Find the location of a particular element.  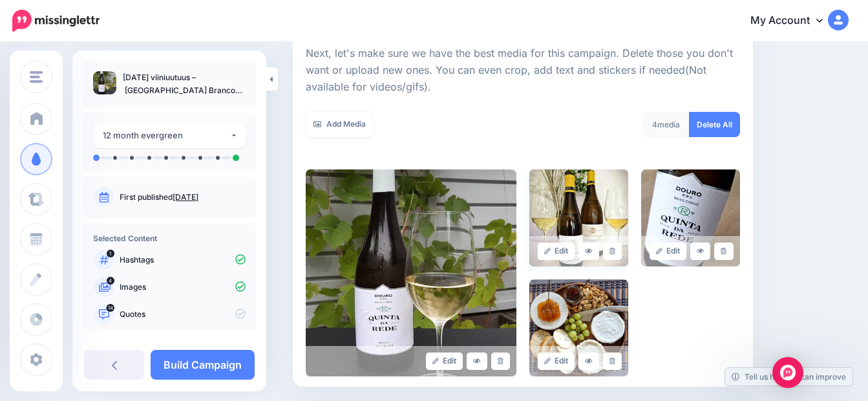

a: My Account is located at coordinates (793, 21).